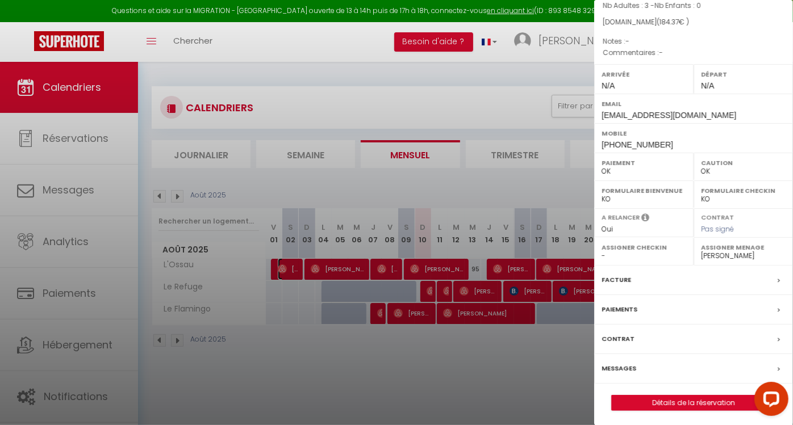 The width and height of the screenshot is (793, 425). What do you see at coordinates (743, 248) in the screenshot?
I see `label: Assigner Menage` at bounding box center [743, 248].